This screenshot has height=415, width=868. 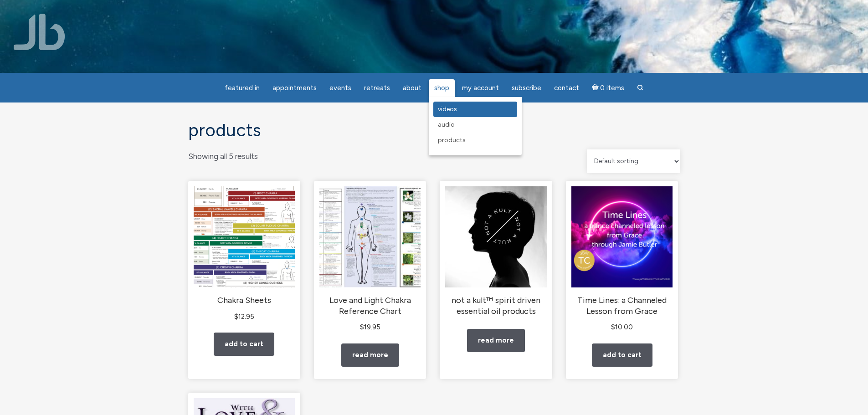 What do you see at coordinates (340, 88) in the screenshot?
I see `span: Events` at bounding box center [340, 88].